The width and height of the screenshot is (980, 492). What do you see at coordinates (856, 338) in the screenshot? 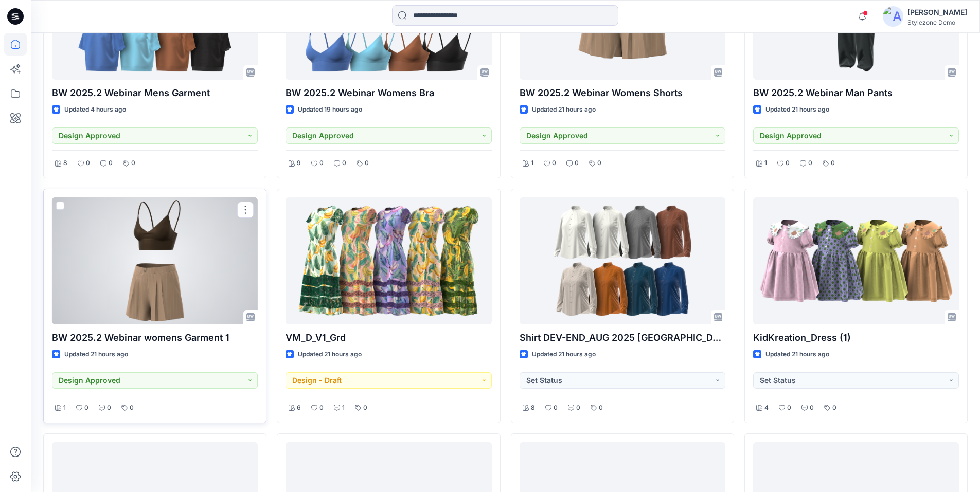
I see `p: KidKreation_Dress (1)` at bounding box center [856, 338].